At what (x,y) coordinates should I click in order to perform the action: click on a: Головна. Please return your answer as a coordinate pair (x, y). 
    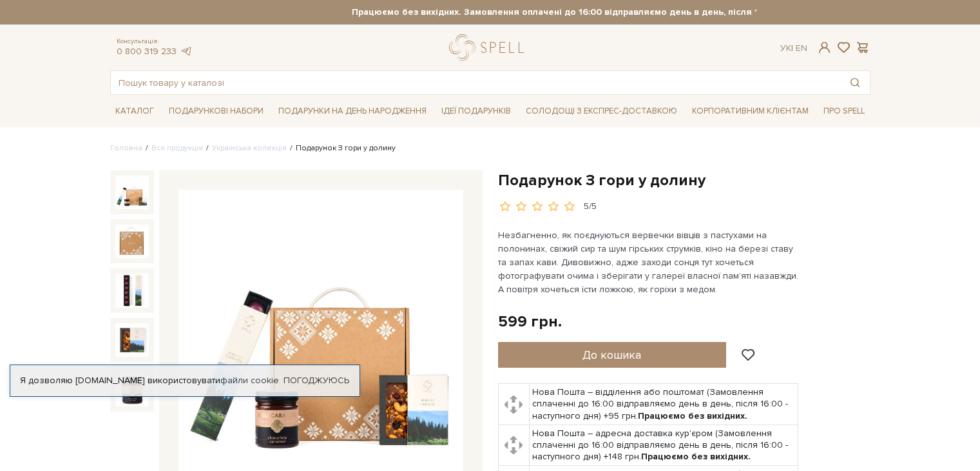
    Looking at the image, I should click on (126, 148).